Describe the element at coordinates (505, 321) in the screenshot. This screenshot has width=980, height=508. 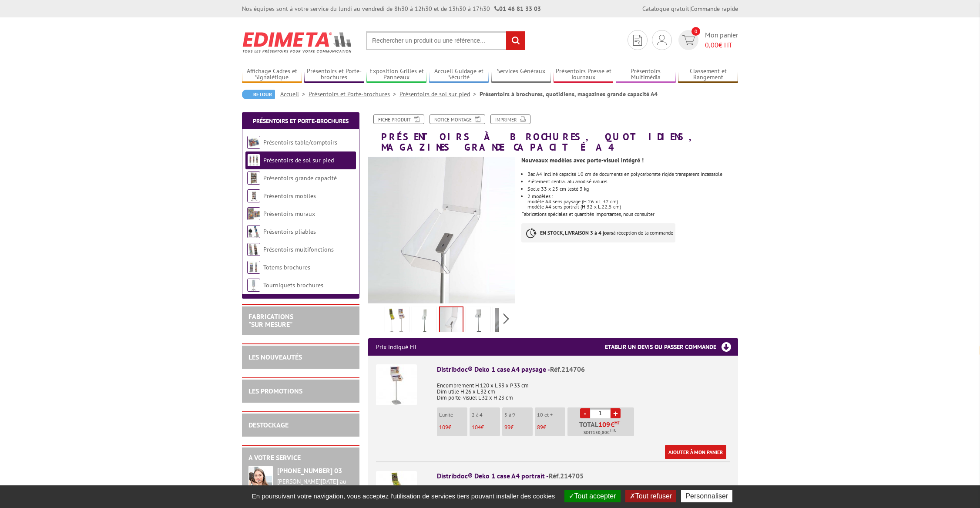
I see `img: distribdoc_deko_1_case_a4_paysage_214706_paysage_zoom_vide.jpg` at that location.